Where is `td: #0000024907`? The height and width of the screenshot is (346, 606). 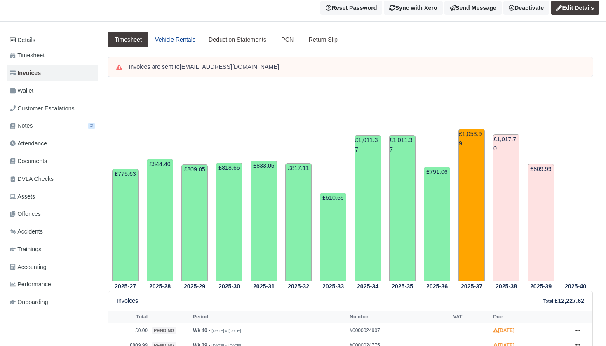 td: #0000024907 is located at coordinates (399, 331).